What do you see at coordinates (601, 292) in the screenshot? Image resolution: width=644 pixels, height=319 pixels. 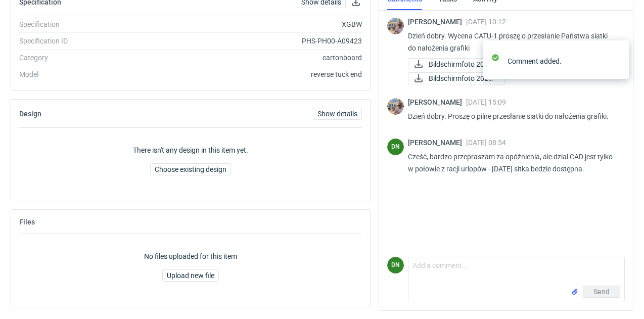 I see `button: Send` at bounding box center [601, 292].